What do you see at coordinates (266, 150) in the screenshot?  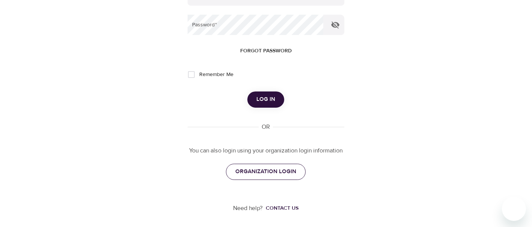 I see `p: You can also login using your organization login information` at bounding box center [266, 150].